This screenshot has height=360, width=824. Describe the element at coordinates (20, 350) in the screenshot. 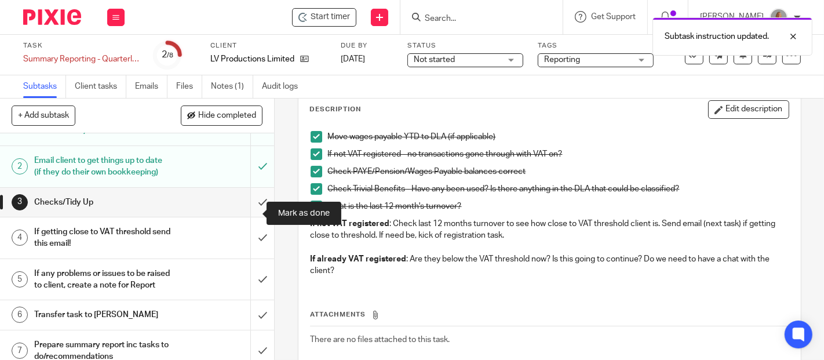

I see `div: 7` at that location.